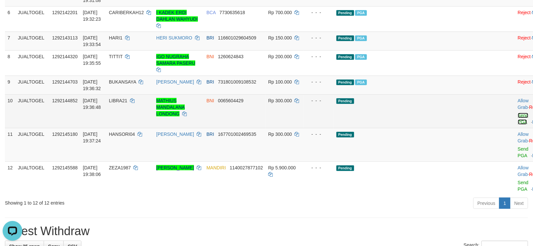  What do you see at coordinates (280, 82) in the screenshot?
I see `span: Rp 100.000` at bounding box center [280, 82].